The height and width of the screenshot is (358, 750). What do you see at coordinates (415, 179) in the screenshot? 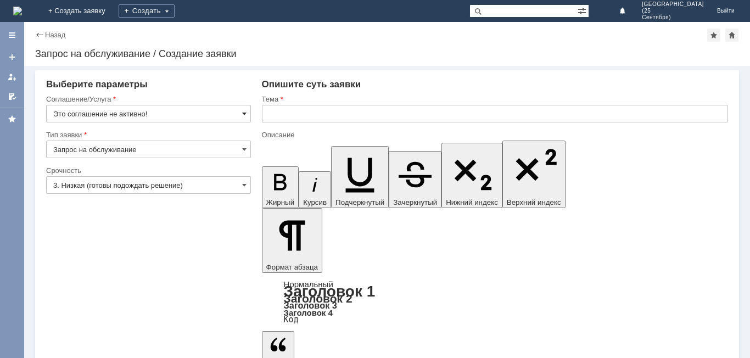
I see `button: Зачеркнутый` at bounding box center [415, 179].